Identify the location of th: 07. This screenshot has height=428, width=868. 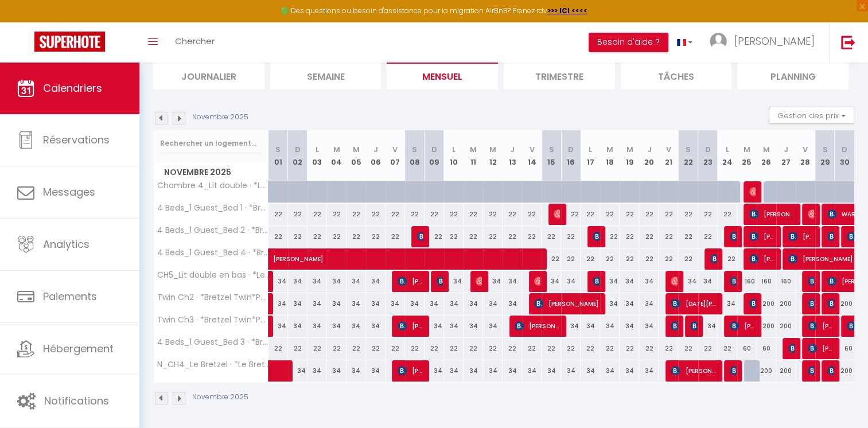
(395, 155).